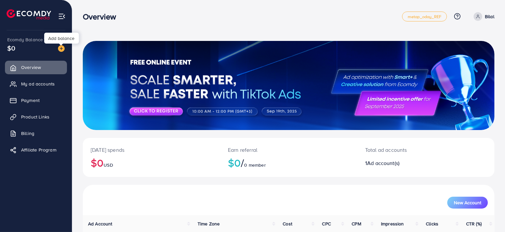 This screenshot has height=232, width=505. Describe the element at coordinates (490, 16) in the screenshot. I see `p: Bilal` at that location.